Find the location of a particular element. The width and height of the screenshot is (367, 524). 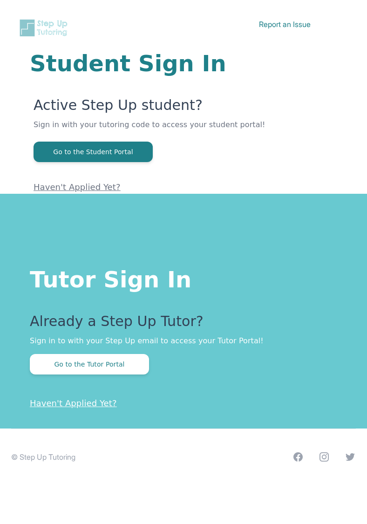

h1: Tutor Sign In is located at coordinates (184, 278).